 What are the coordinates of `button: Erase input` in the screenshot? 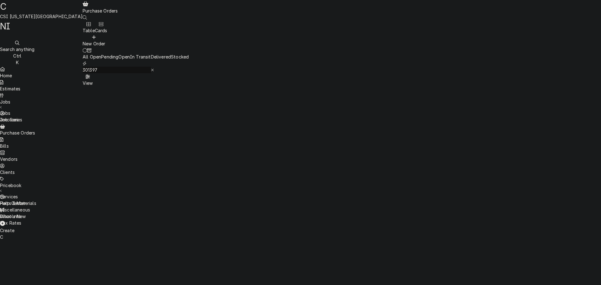 It's located at (153, 70).